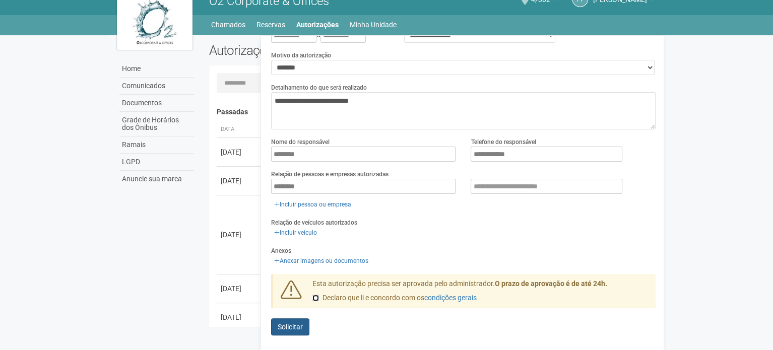 This screenshot has width=773, height=350. Describe the element at coordinates (290, 327) in the screenshot. I see `span: Solicitar` at that location.